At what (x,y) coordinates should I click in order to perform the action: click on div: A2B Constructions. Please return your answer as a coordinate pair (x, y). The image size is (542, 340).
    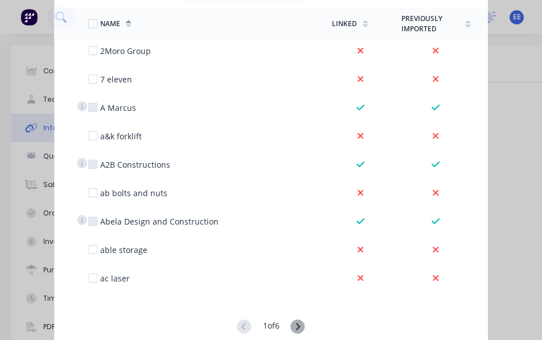
    Looking at the image, I should click on (135, 165).